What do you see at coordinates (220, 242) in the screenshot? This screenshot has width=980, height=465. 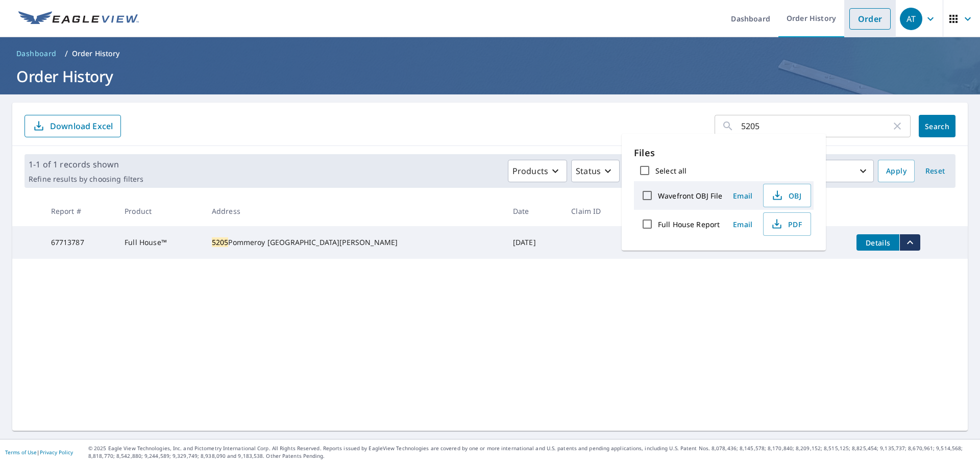 I see `mark: 5205` at bounding box center [220, 242].